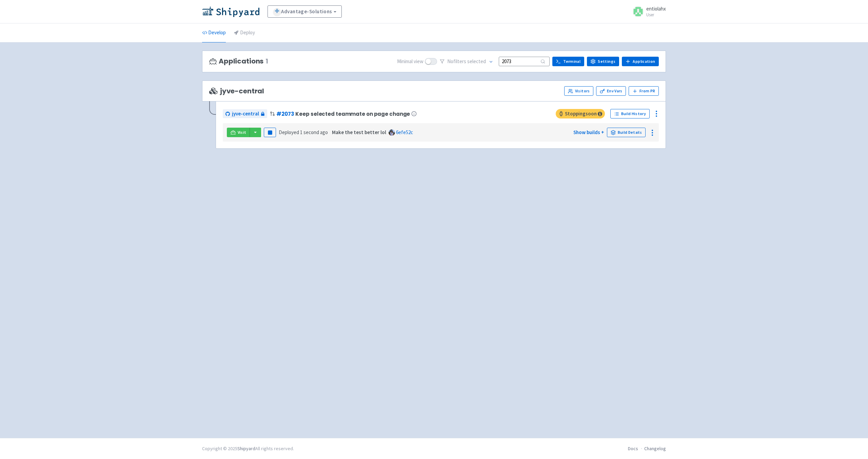 This screenshot has height=459, width=868. Describe the element at coordinates (285, 114) in the screenshot. I see `a: #2073` at that location.